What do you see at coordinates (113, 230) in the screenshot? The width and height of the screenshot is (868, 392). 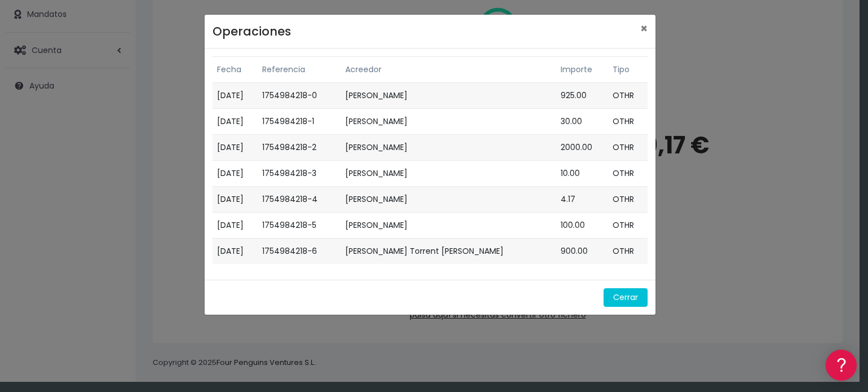 I see `div: Facturación` at bounding box center [113, 230].